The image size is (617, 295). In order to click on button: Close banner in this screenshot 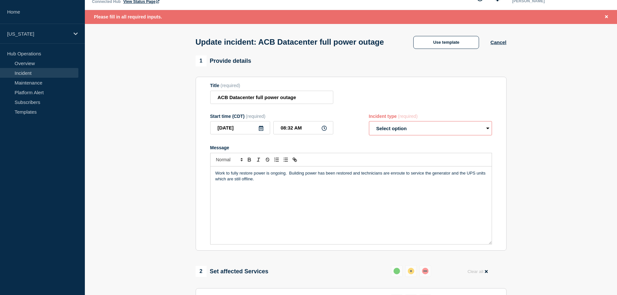, I will do `click(606, 17)`.